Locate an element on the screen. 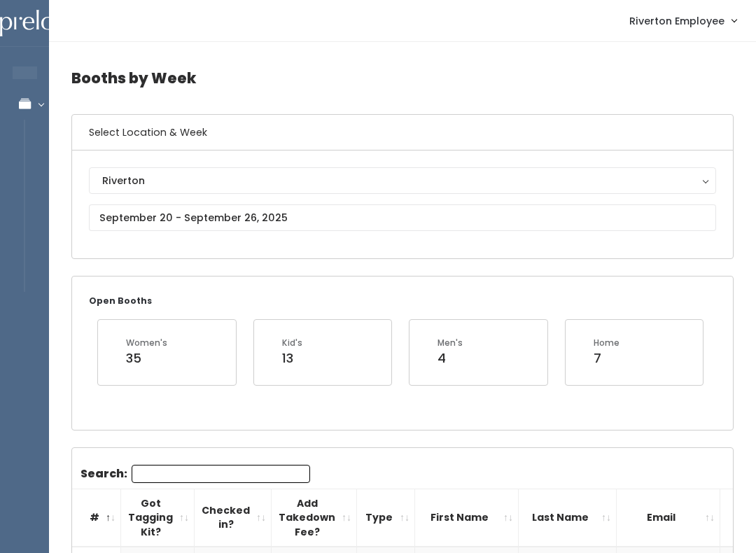 Image resolution: width=756 pixels, height=553 pixels. th: #: activate to sort column descending is located at coordinates (97, 517).